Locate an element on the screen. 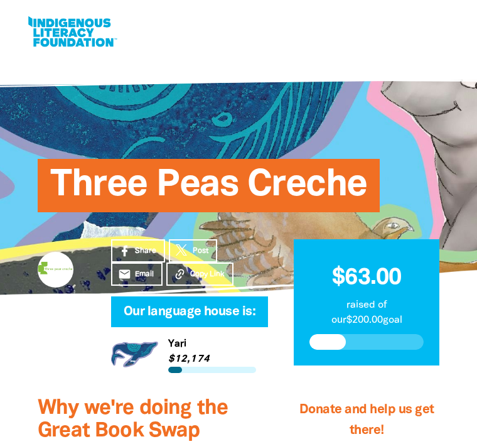  span: Email is located at coordinates (144, 274).